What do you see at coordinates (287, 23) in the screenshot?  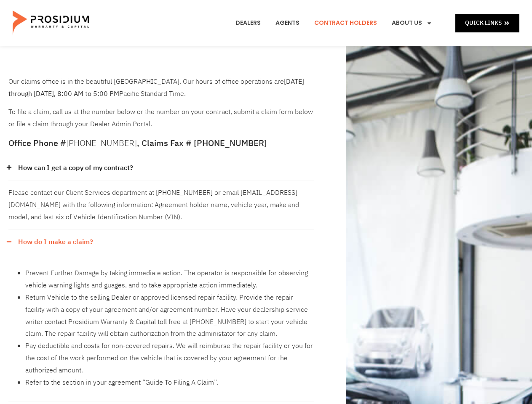 I see `a: Agents` at bounding box center [287, 23].